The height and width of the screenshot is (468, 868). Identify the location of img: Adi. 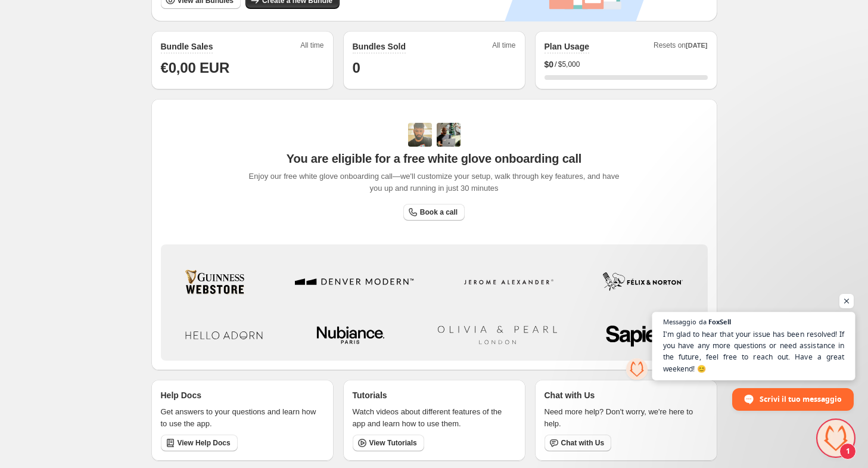
(420, 135).